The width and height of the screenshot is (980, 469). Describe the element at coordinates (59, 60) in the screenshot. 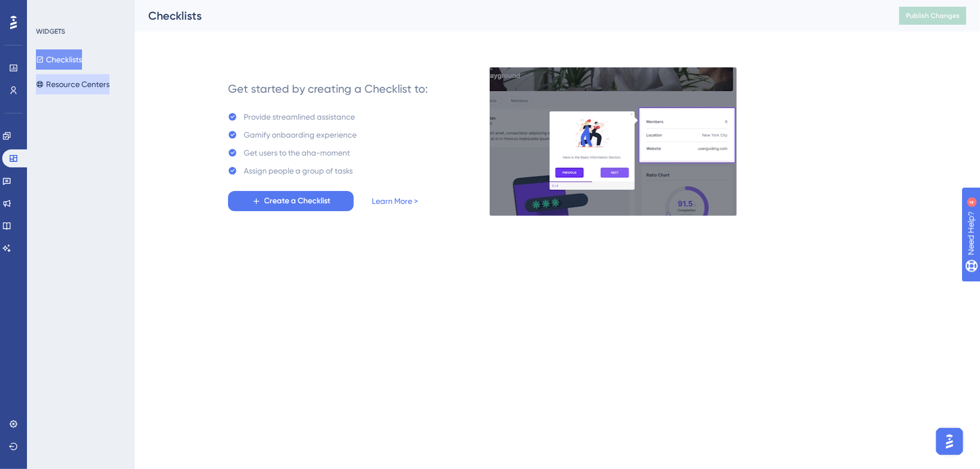

I see `button: Checklists` at that location.